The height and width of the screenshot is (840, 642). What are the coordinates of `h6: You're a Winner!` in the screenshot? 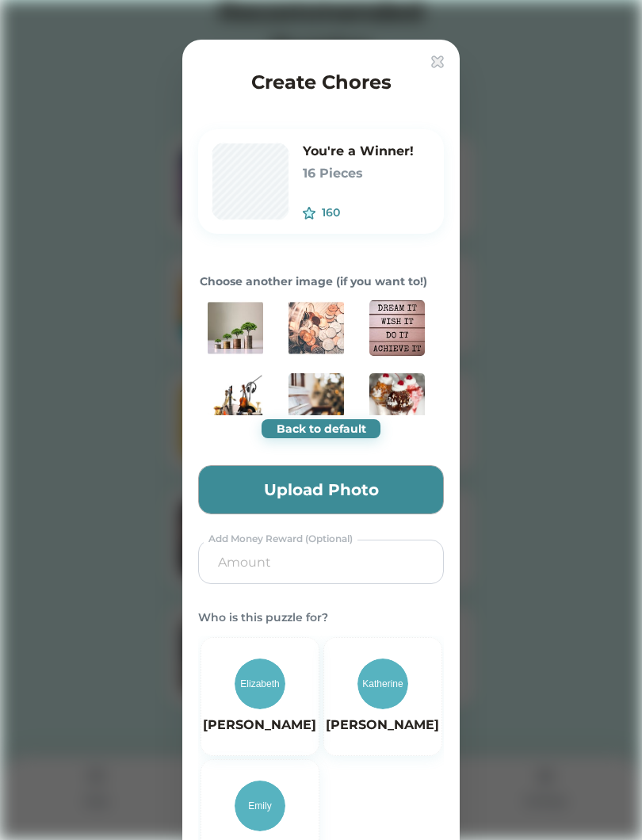 It's located at (367, 152).